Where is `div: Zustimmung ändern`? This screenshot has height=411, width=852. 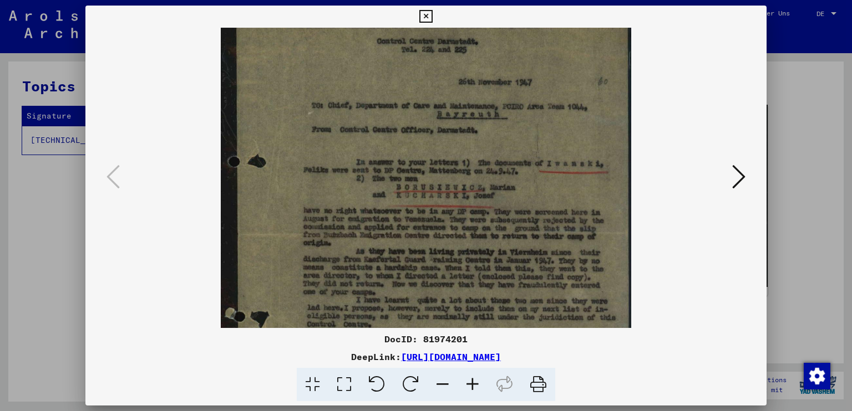
div: Zustimmung ändern is located at coordinates (816, 376).